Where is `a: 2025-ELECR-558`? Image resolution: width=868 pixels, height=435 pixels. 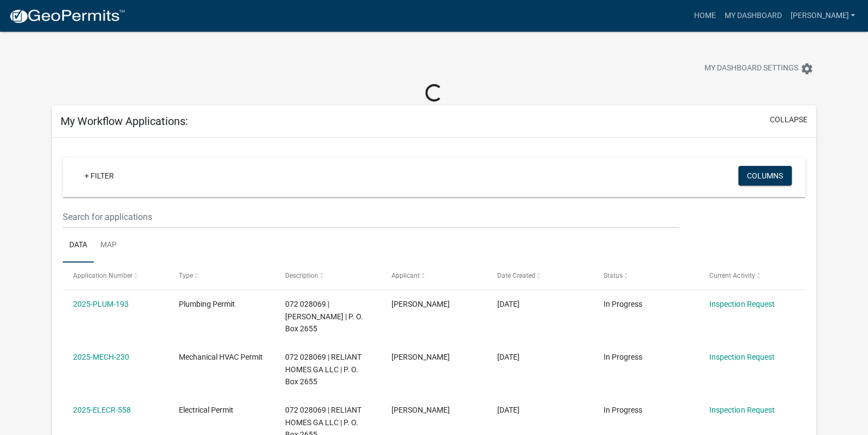
a: 2025-ELECR-558 is located at coordinates (102, 410).